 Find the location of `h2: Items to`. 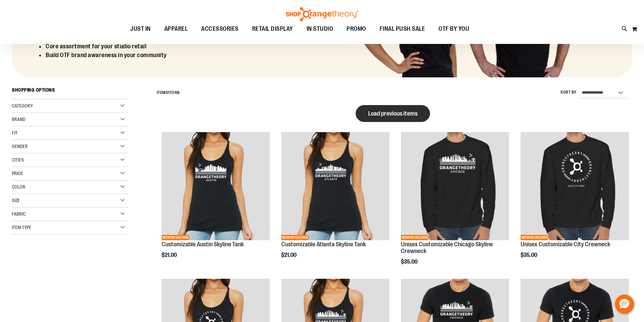

h2: Items to is located at coordinates (169, 93).